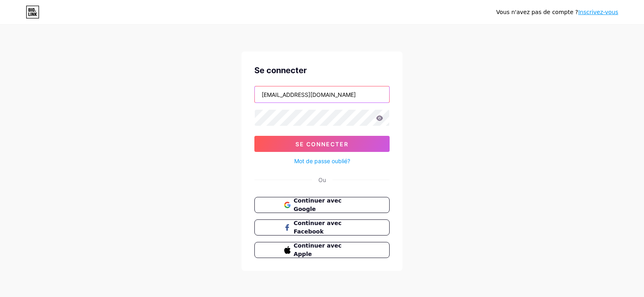  Describe the element at coordinates (322, 205) in the screenshot. I see `a: Continuer avec Google` at that location.